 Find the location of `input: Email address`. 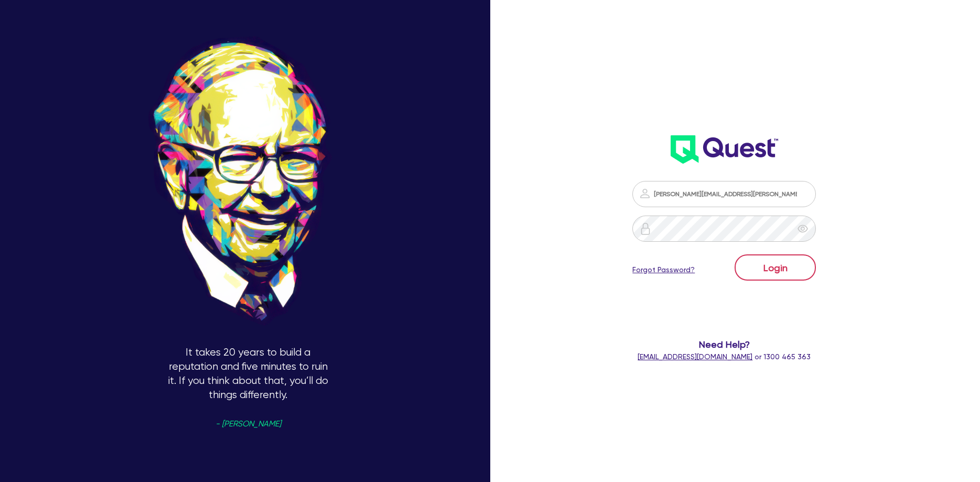

input: Email address is located at coordinates (724, 194).